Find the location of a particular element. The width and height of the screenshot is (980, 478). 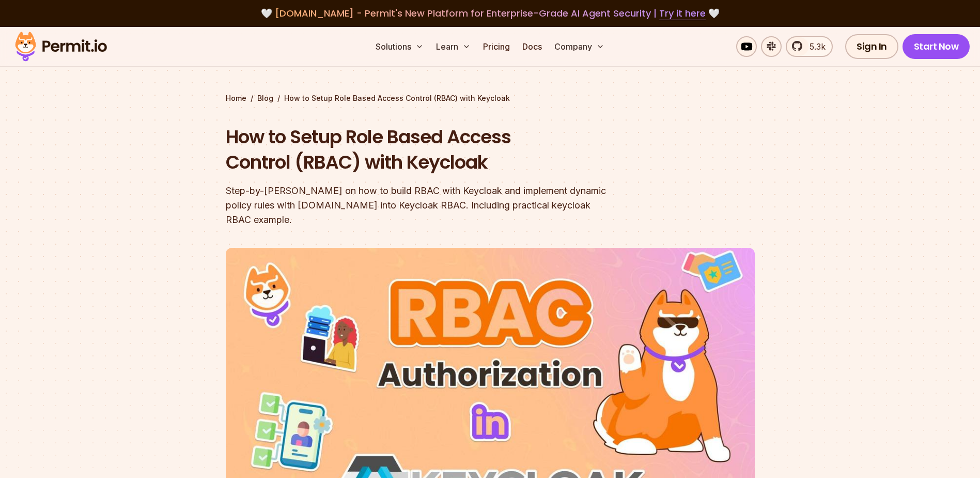

button: Solutions is located at coordinates (399, 47).